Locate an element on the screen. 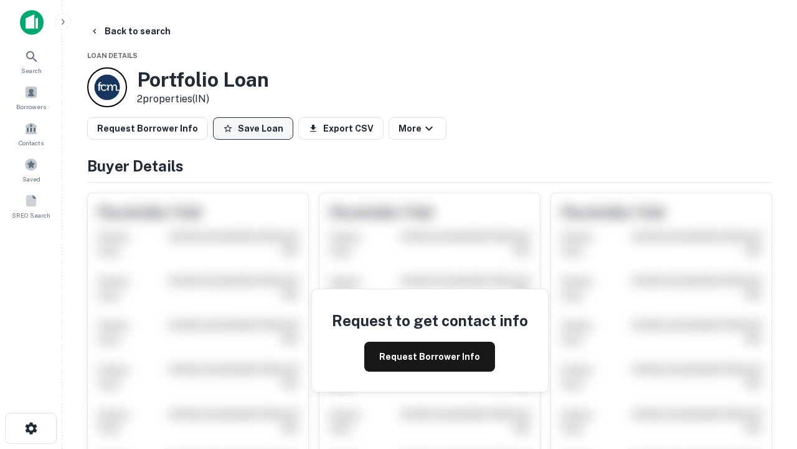 The height and width of the screenshot is (449, 797). span: Borrowers is located at coordinates (31, 107).